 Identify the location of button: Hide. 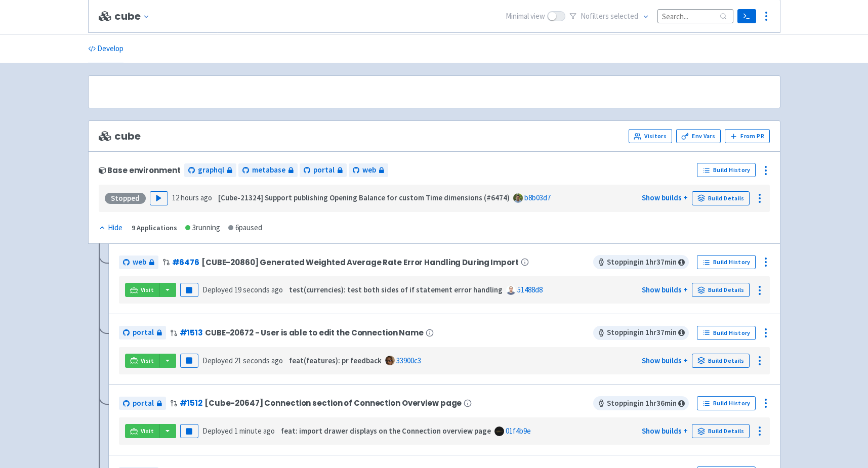
(111, 228).